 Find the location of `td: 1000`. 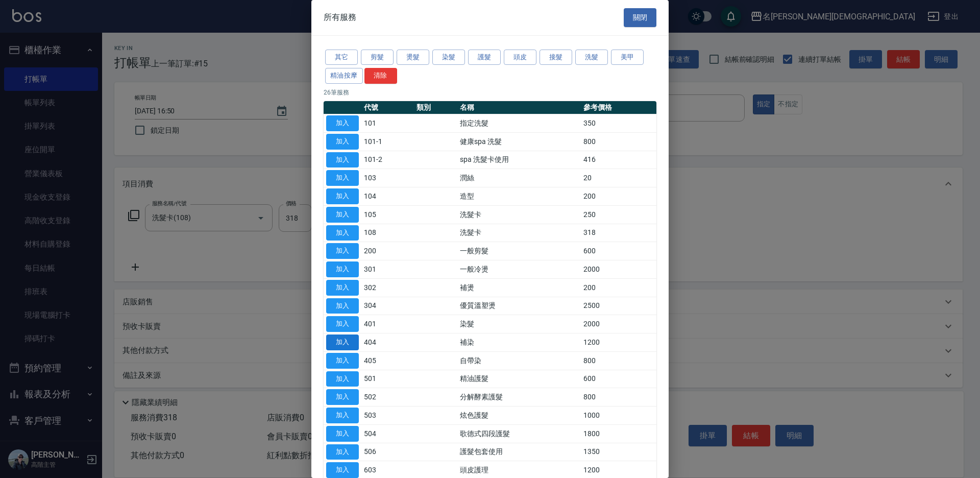

td: 1000 is located at coordinates (619, 416).